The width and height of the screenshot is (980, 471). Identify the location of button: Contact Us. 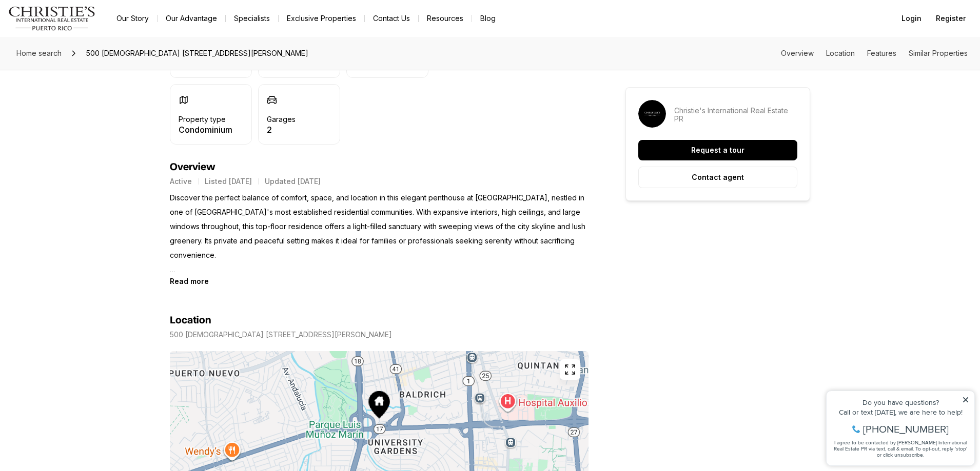
(391, 19).